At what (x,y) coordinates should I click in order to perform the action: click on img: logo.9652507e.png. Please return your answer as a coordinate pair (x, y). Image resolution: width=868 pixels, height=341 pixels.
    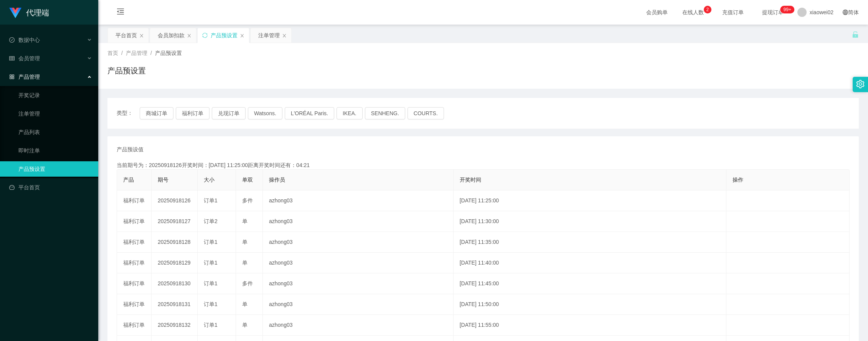
    Looking at the image, I should click on (16, 13).